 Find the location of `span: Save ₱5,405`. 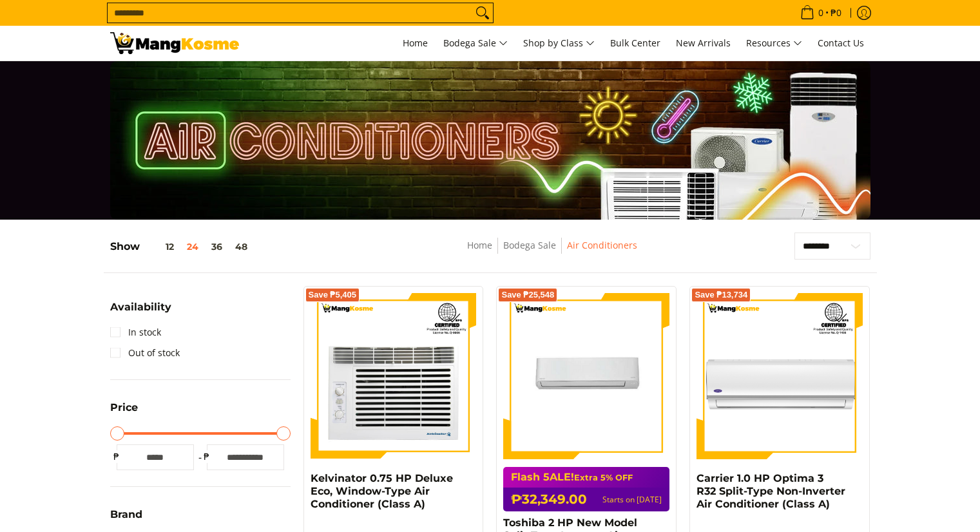

span: Save ₱5,405 is located at coordinates (333, 295).